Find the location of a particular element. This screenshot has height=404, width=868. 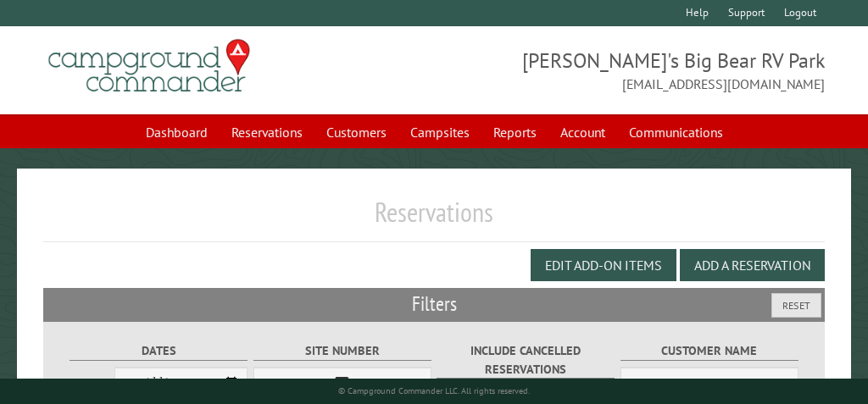

a: Reports is located at coordinates (514, 132).